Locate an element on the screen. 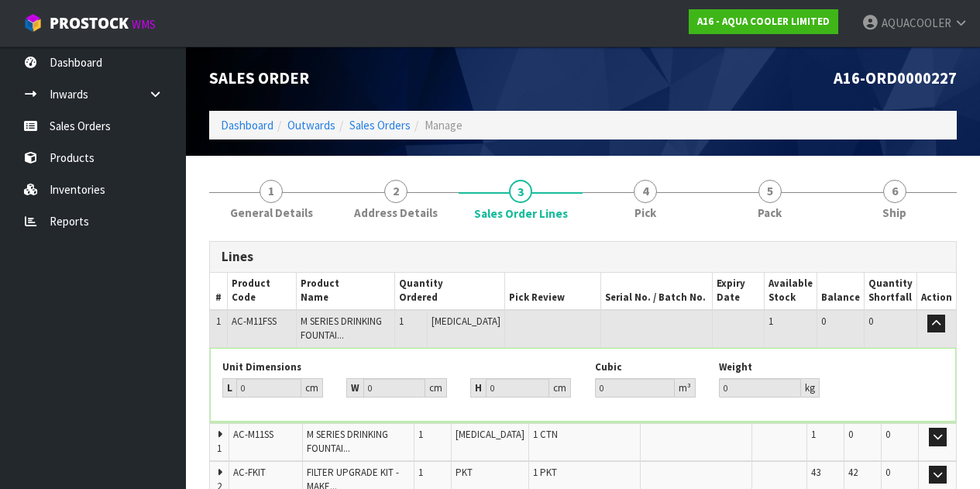 Image resolution: width=980 pixels, height=489 pixels. span: 42 is located at coordinates (853, 472).